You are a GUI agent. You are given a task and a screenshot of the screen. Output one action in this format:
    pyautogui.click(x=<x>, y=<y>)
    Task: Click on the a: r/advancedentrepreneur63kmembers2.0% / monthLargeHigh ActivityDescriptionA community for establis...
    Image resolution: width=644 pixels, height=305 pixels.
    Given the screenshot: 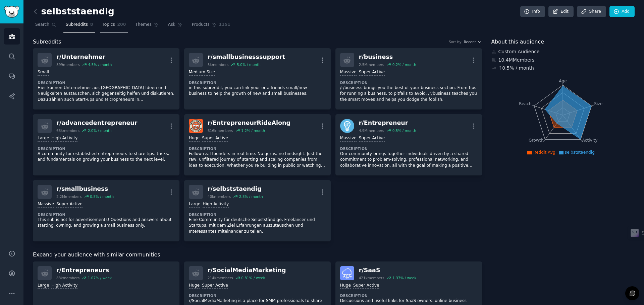 What is the action you would take?
    pyautogui.click(x=106, y=145)
    